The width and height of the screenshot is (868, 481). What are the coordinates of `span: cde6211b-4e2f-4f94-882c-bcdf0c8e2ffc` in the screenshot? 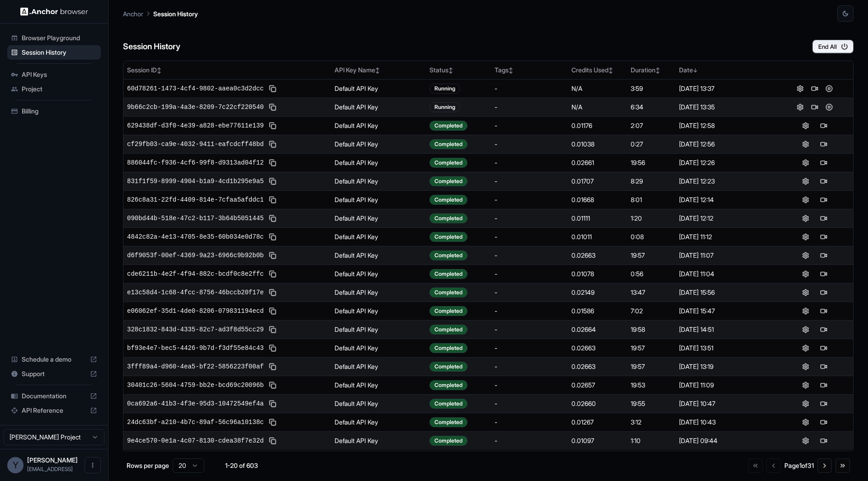 It's located at (196, 274).